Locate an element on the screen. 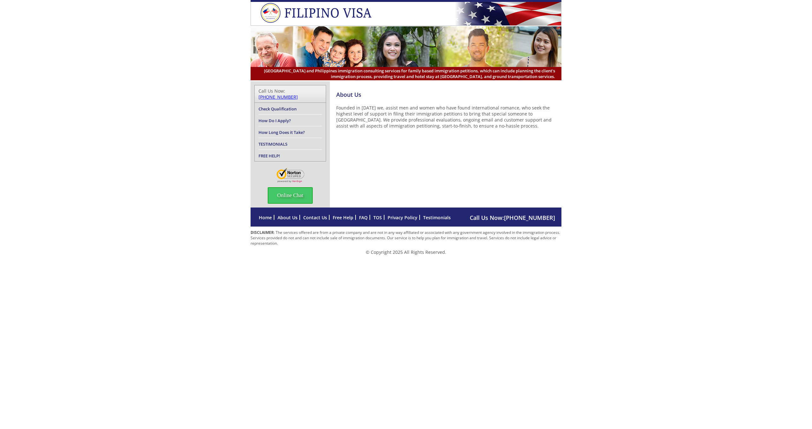 This screenshot has width=812, height=429. a: How Long Does it Take? is located at coordinates (282, 132).